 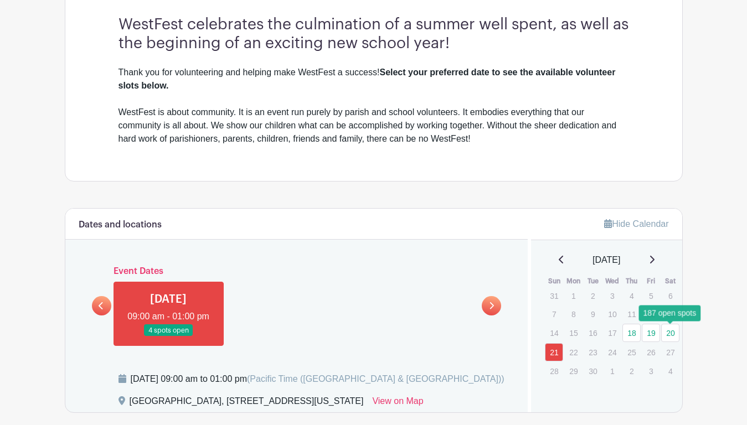 What do you see at coordinates (612, 352) in the screenshot?
I see `p: 24` at bounding box center [612, 352].